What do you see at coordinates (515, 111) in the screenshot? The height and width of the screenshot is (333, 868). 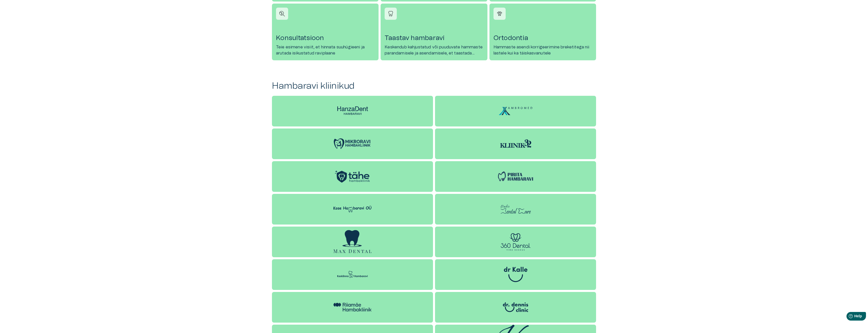 I see `img: Ambromed Kliinik logo` at bounding box center [515, 111].